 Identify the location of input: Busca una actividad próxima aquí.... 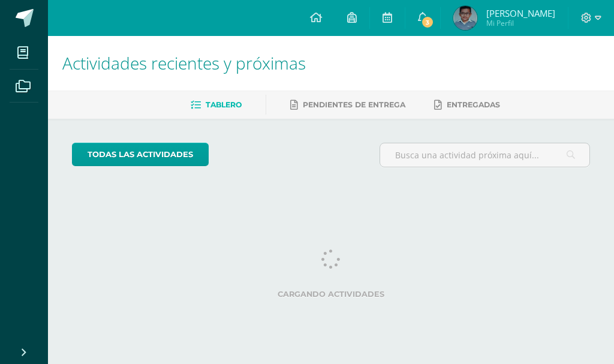
(484, 155).